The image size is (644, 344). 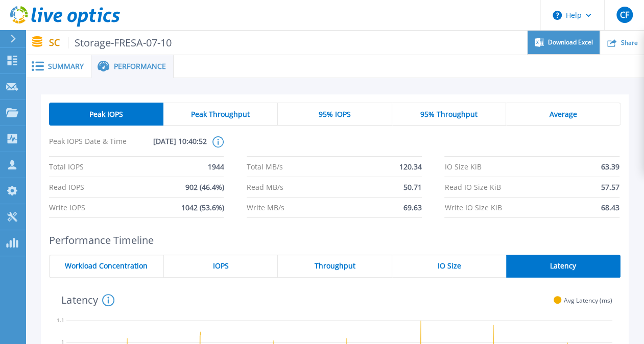 What do you see at coordinates (215, 166) in the screenshot?
I see `span: 1944` at bounding box center [215, 166].